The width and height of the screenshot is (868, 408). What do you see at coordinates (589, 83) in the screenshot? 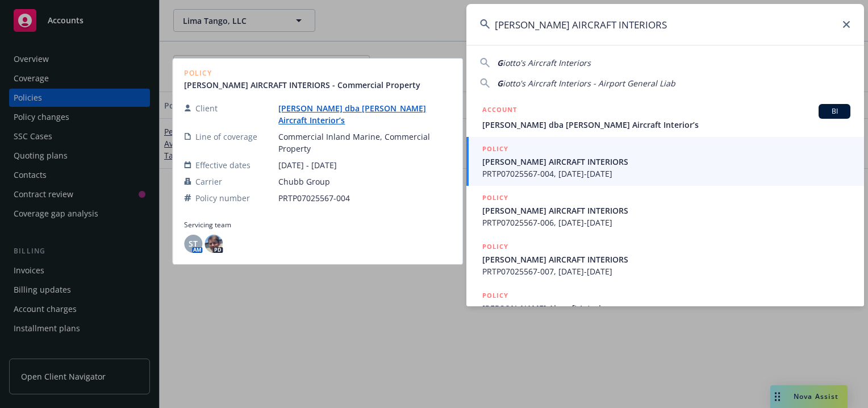
I see `span: iotto's Aircraft Interiors - Airport General Liab` at bounding box center [589, 83].